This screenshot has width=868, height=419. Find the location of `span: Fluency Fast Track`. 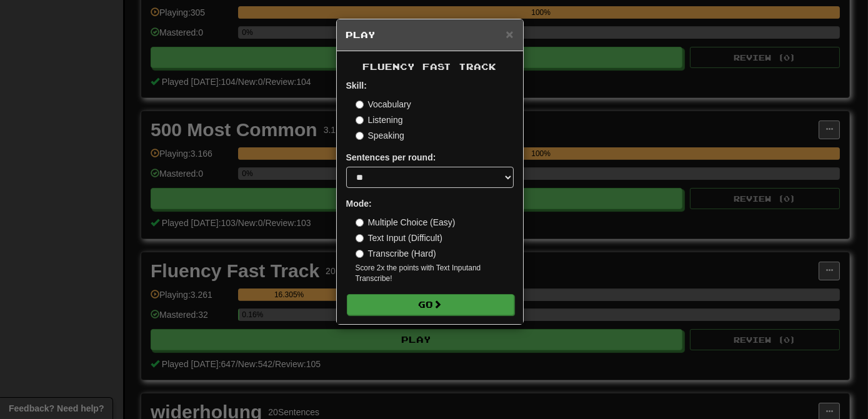

span: Fluency Fast Track is located at coordinates (430, 66).